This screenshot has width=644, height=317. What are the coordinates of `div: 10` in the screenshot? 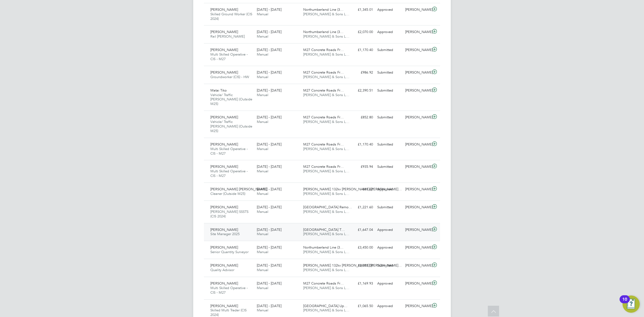 It's located at (624, 303).